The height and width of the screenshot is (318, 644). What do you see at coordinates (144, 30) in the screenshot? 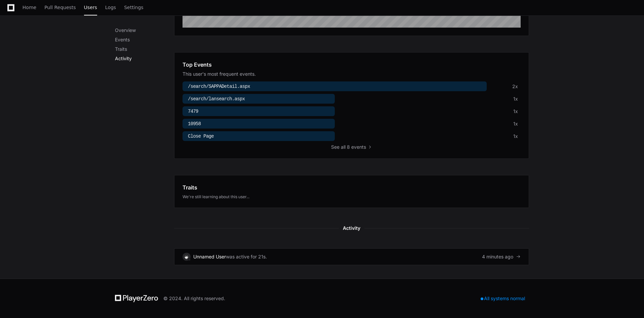
I see `p: Overview` at bounding box center [144, 30].